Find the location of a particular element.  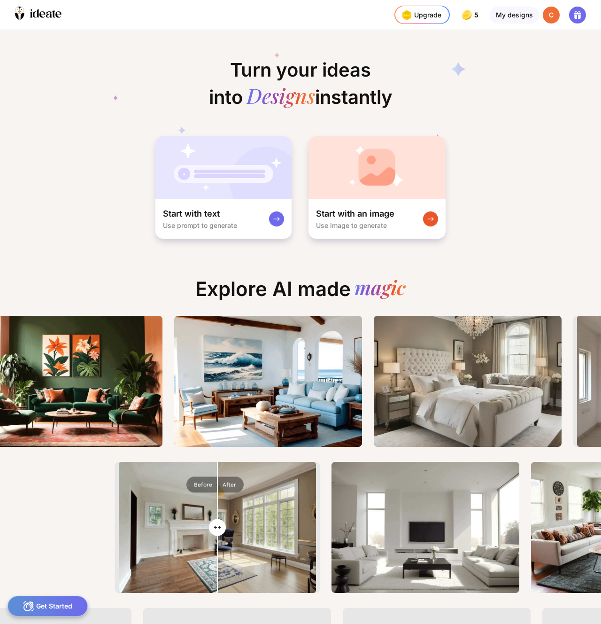

div: Upgrade is located at coordinates (420, 15).